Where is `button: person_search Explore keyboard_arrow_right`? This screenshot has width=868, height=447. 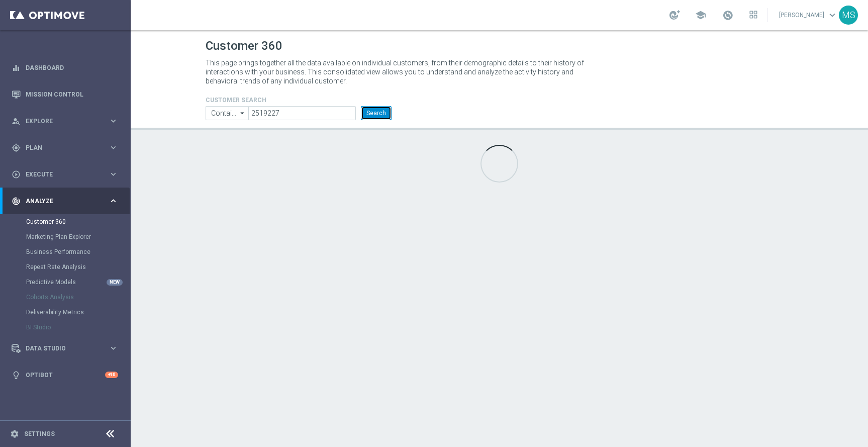 button: person_search Explore keyboard_arrow_right is located at coordinates (65, 121).